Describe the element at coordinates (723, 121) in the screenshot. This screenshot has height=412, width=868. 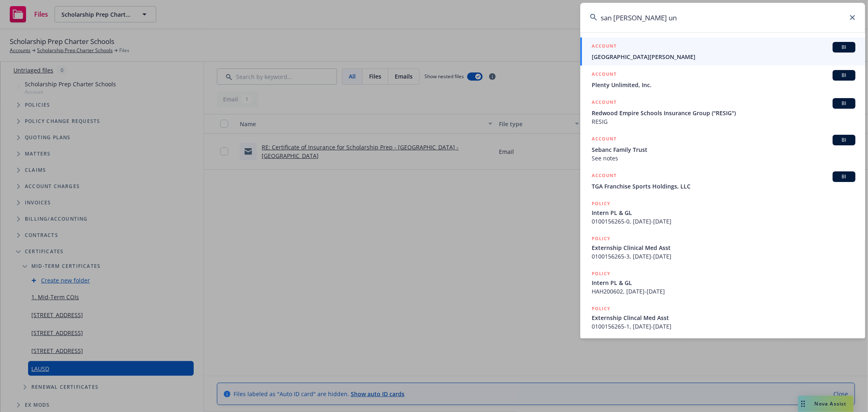
I see `span: RESIG` at that location.